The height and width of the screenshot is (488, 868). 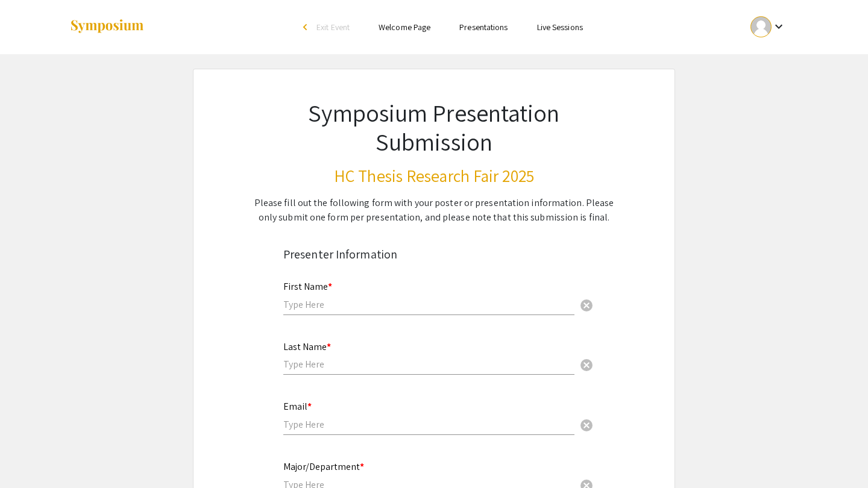 I want to click on mat-label: Major/Department, so click(x=323, y=467).